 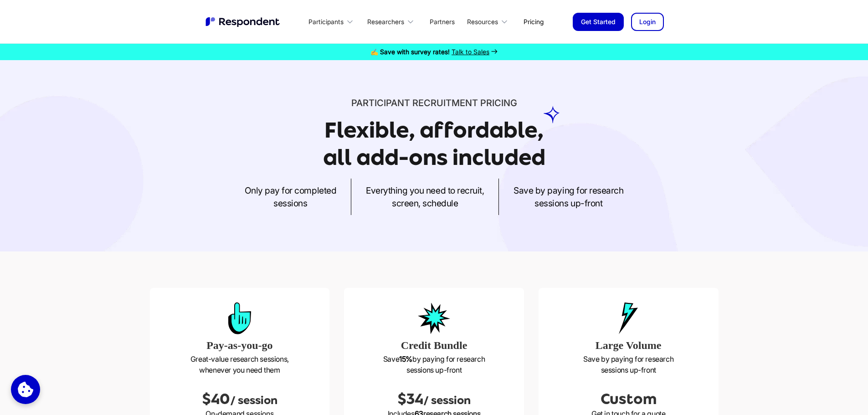 I want to click on a: Pricing, so click(x=533, y=21).